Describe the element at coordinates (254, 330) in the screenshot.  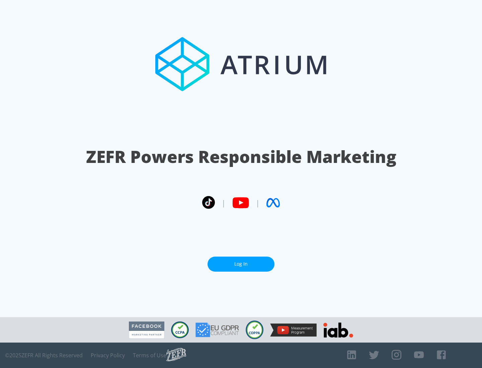
I see `img: COPPA Compliant` at that location.